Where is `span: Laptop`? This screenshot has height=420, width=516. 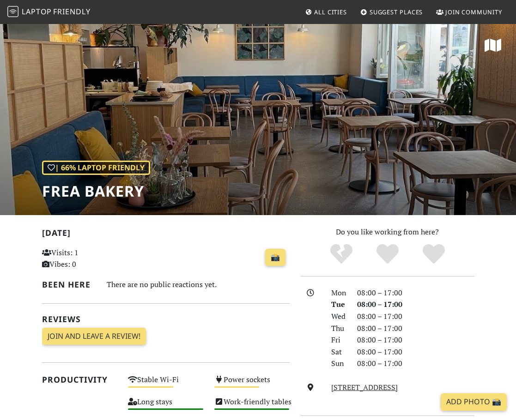
span: Laptop is located at coordinates (36, 11).